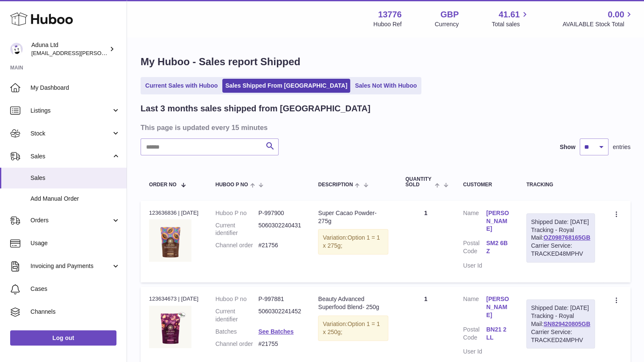  What do you see at coordinates (390, 14) in the screenshot?
I see `strong: 13776` at bounding box center [390, 14].